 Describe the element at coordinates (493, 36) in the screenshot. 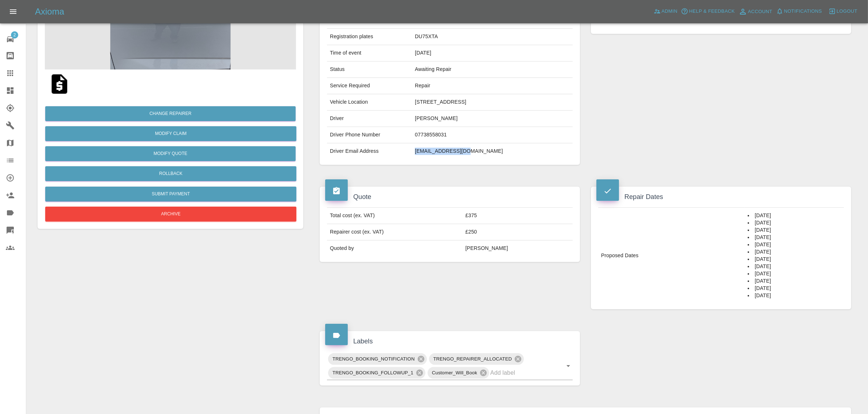

I see `td: DU75XTA` at that location.